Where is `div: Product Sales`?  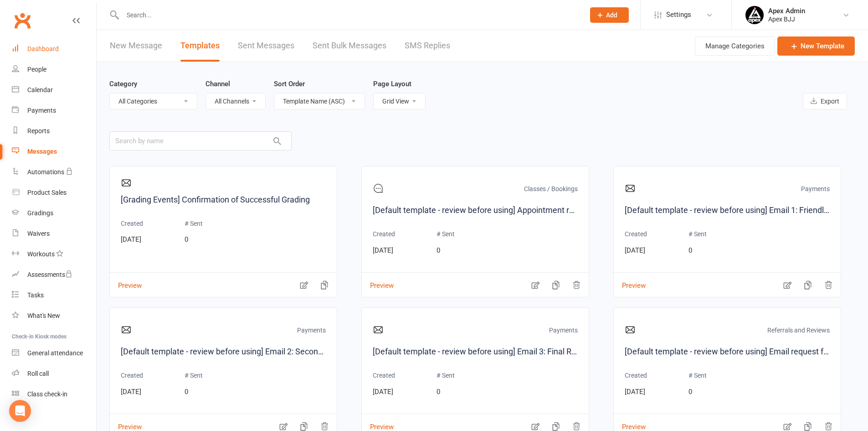
div: Product Sales is located at coordinates (47, 193).